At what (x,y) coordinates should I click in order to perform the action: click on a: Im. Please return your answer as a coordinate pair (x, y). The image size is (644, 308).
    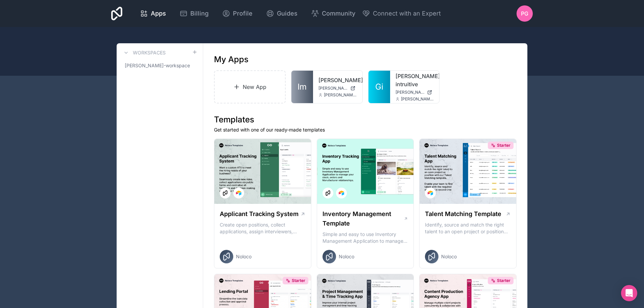
    Looking at the image, I should click on (302, 87).